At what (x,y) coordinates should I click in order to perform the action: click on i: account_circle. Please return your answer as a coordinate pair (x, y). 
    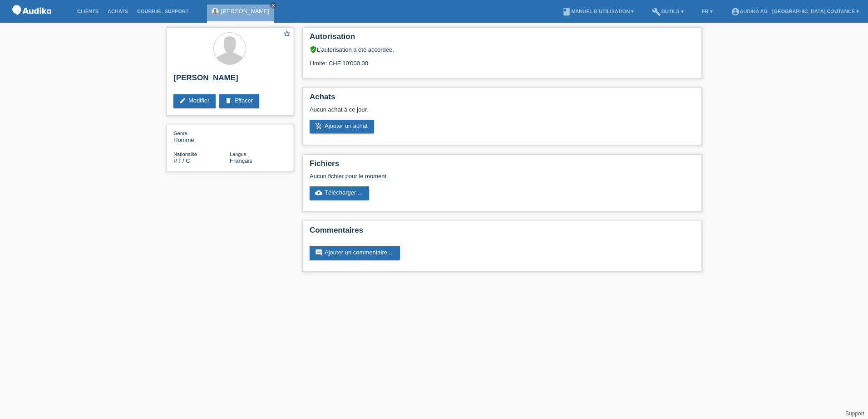
    Looking at the image, I should click on (735, 12).